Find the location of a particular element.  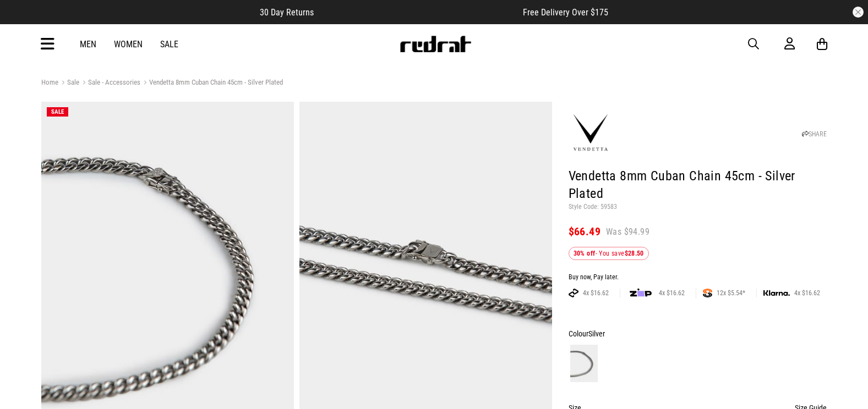

a: Women is located at coordinates (129, 44).